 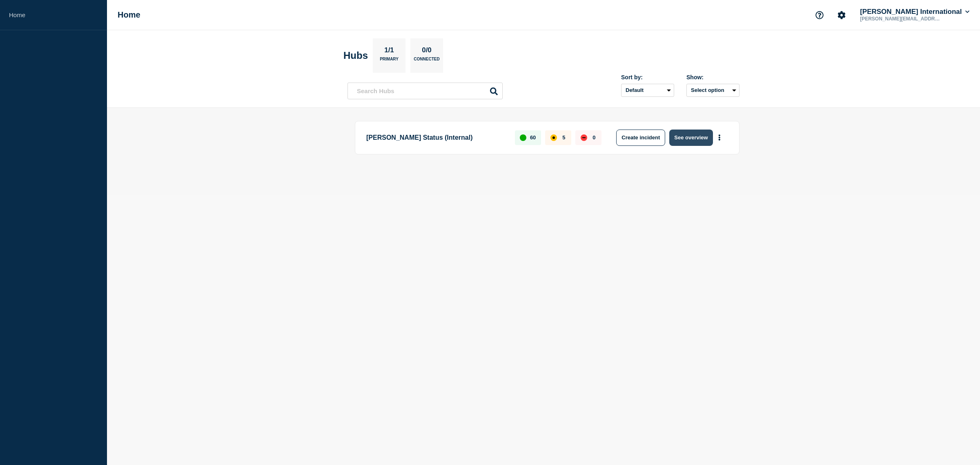 What do you see at coordinates (389, 51) in the screenshot?
I see `p: 1/1` at bounding box center [389, 51].